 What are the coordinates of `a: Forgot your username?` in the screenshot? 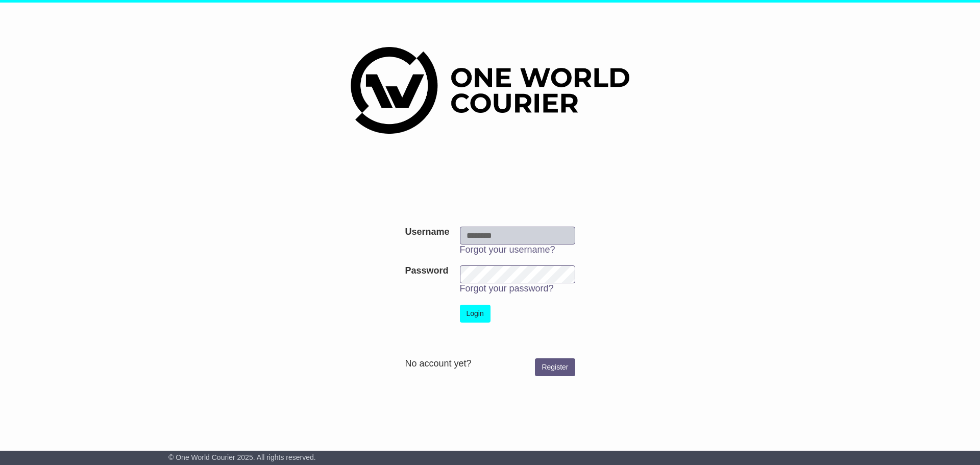 It's located at (507, 250).